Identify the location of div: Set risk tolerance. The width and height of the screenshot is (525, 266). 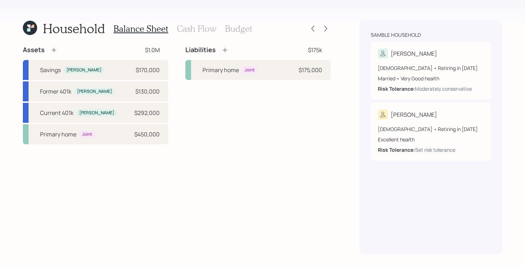
(435, 150).